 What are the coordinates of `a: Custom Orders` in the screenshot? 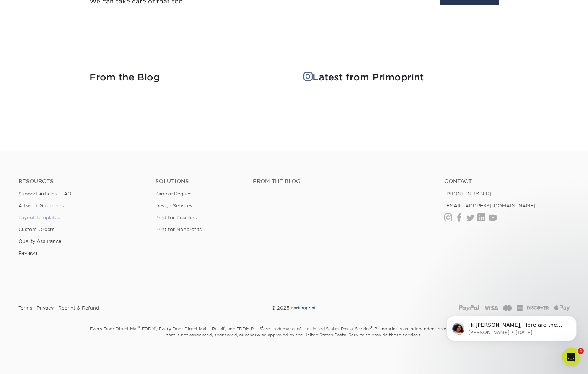 It's located at (36, 229).